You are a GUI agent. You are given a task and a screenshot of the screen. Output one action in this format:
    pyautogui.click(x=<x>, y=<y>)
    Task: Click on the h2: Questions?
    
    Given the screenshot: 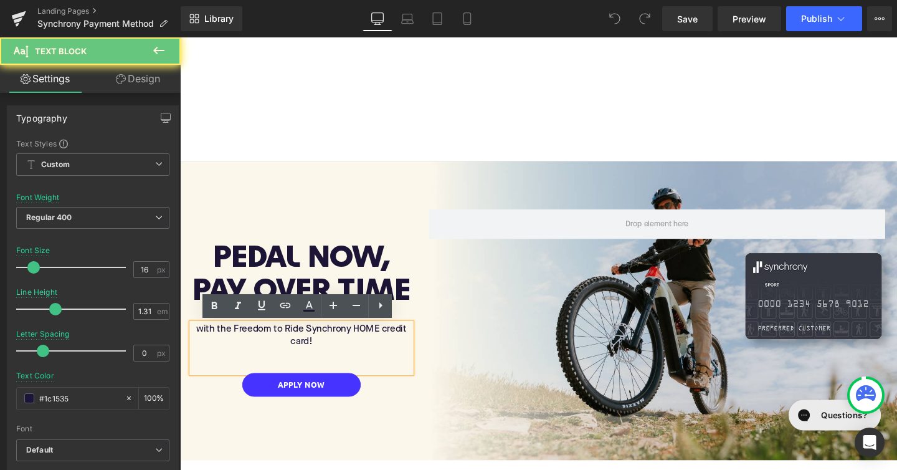 What is the action you would take?
    pyautogui.click(x=65, y=21)
    